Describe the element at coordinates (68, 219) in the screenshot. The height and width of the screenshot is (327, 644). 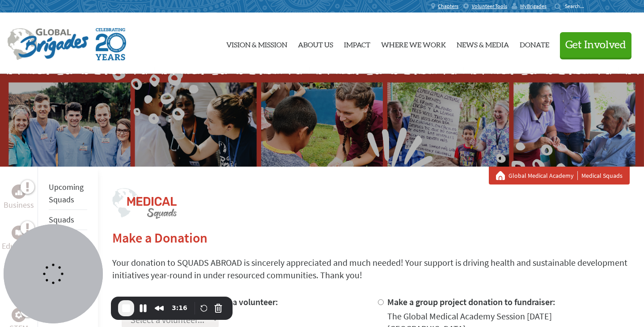
I see `li: Squads` at that location.